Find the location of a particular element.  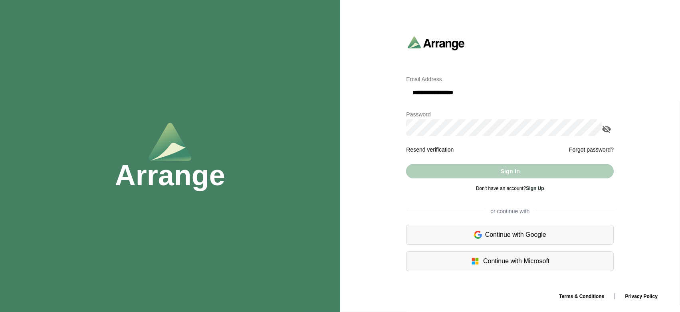

span: or continue with is located at coordinates (510, 211).